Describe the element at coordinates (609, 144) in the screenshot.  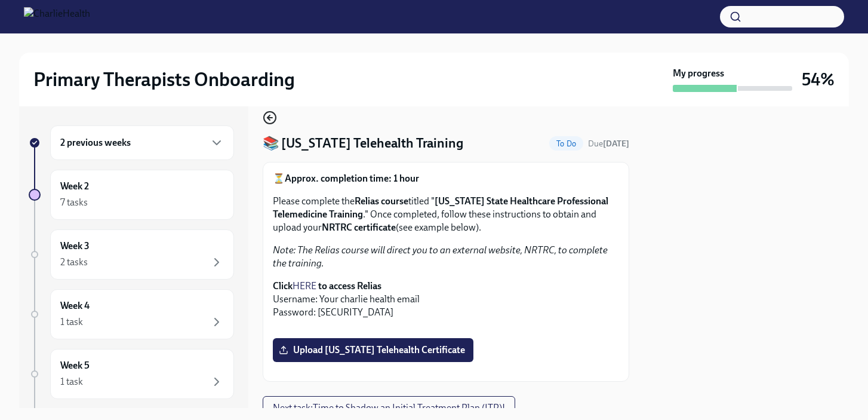
I see `span: August 25th, 2025 09:00` at that location.